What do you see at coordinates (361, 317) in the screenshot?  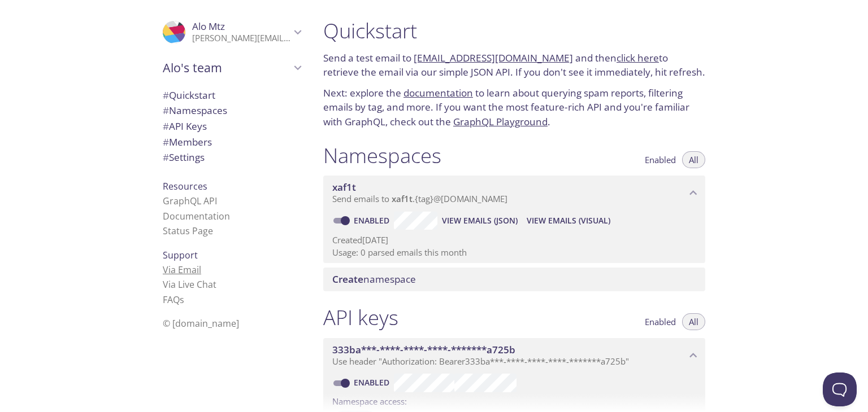 I see `h1: API keys` at bounding box center [361, 317].